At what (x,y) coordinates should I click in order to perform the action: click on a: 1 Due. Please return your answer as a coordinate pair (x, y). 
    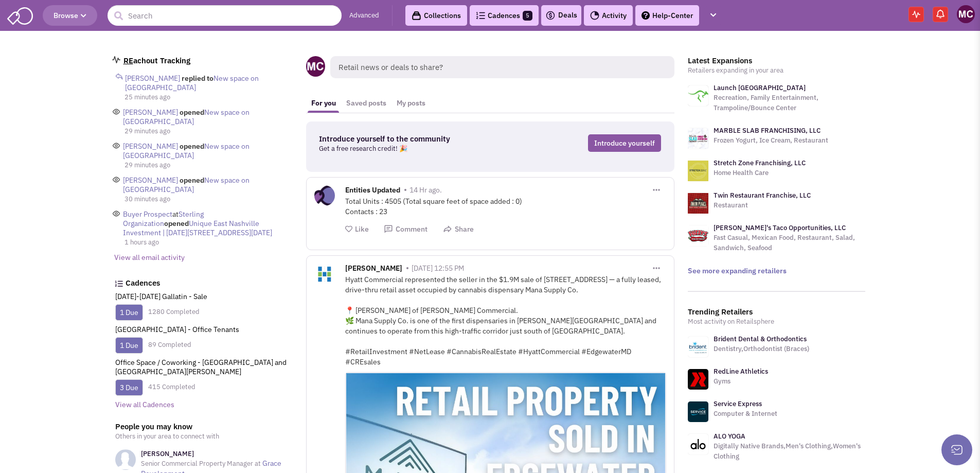
    Looking at the image, I should click on (129, 345).